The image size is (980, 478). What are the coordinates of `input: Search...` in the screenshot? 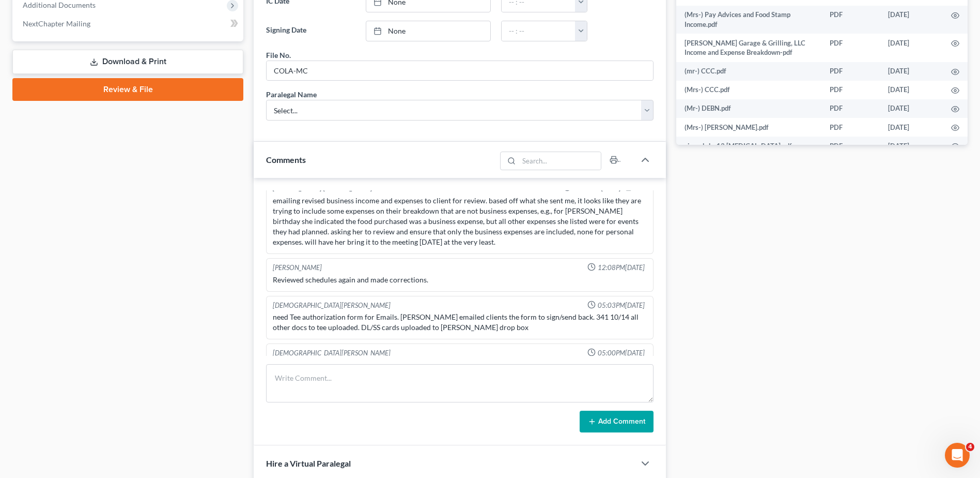 It's located at (559, 161).